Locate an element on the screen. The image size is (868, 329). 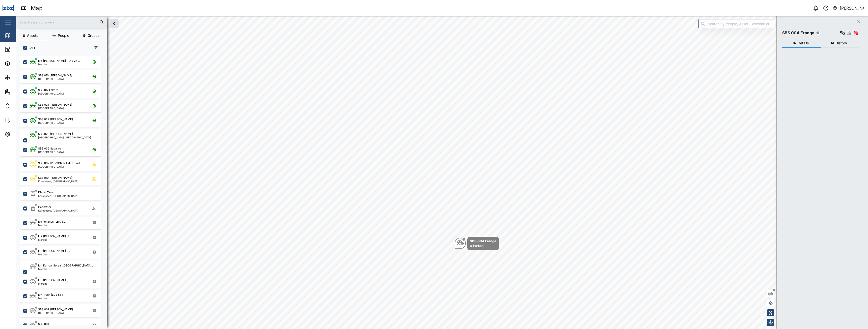
span: Assets is located at coordinates (33, 36).